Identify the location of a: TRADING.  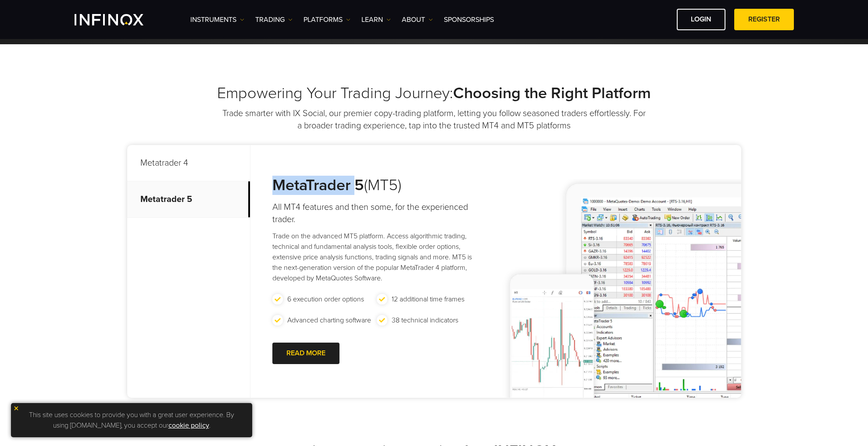
(274, 20).